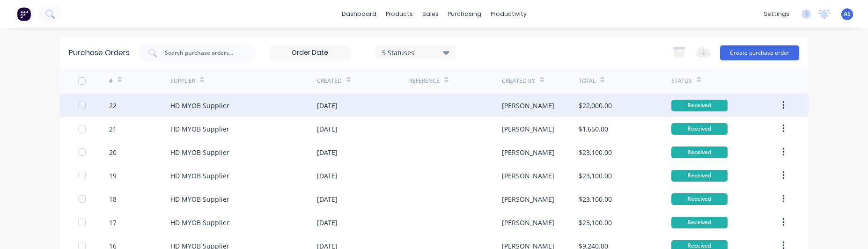 This screenshot has width=868, height=249. What do you see at coordinates (847, 14) in the screenshot?
I see `span: AS` at bounding box center [847, 14].